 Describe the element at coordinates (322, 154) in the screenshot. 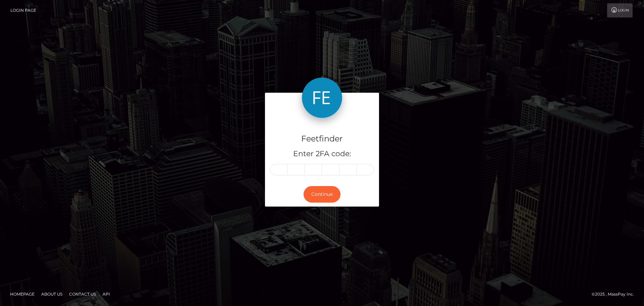

I see `h5: Enter 2FA code:` at that location.